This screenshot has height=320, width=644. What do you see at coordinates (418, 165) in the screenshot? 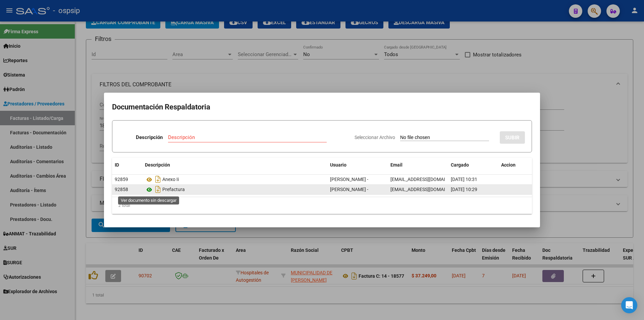
I see `datatable-header-cell: Email` at bounding box center [418, 165].